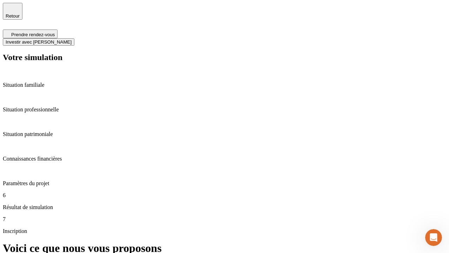 The image size is (449, 253). I want to click on button: Retour, so click(13, 11).